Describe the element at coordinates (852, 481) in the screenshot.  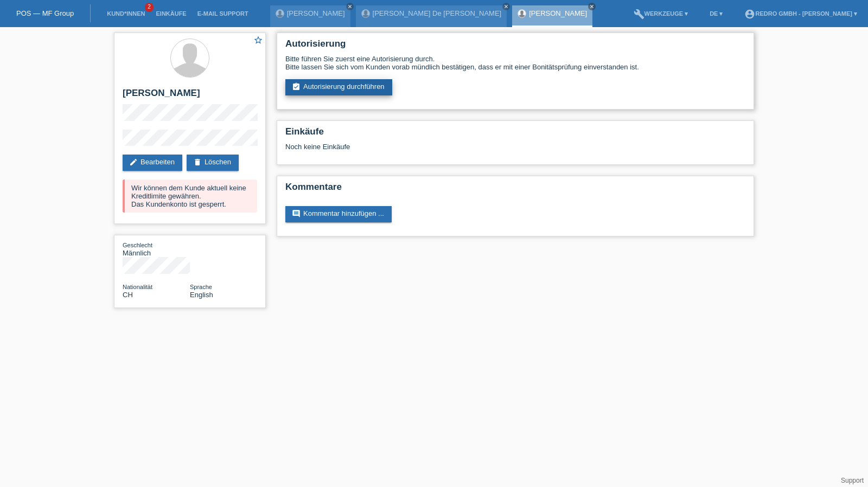
I see `a: Support` at that location.